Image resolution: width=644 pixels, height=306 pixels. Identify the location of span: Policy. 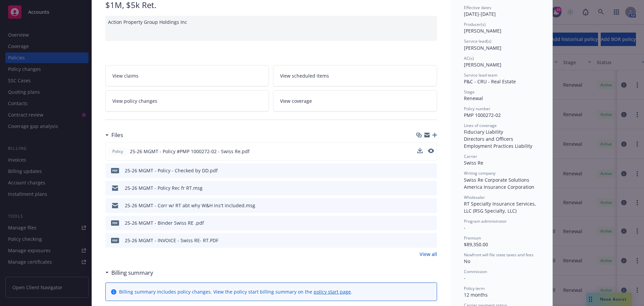
(118, 151).